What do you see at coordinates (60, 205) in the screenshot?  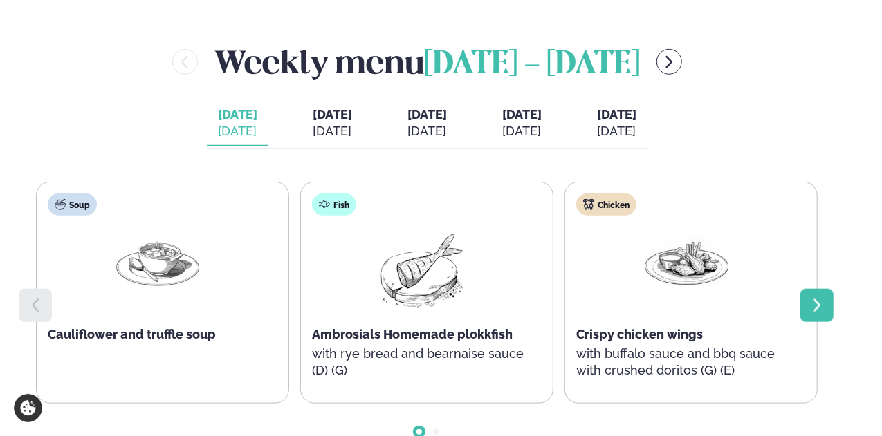 I see `img: soup.svg` at bounding box center [60, 205].